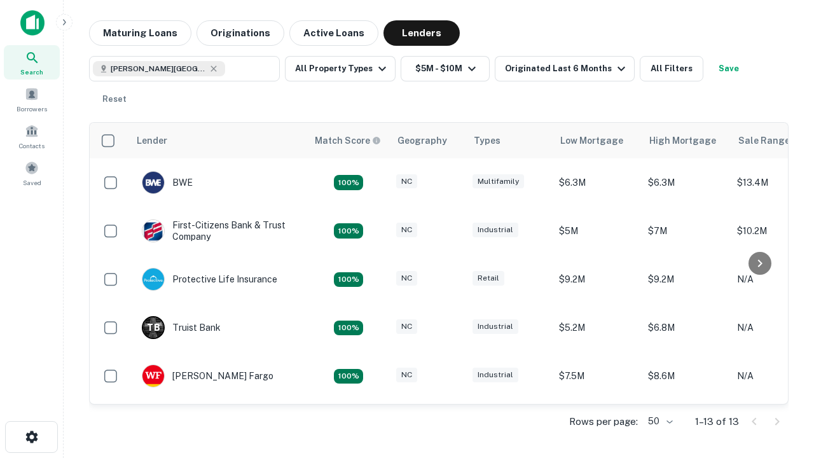  What do you see at coordinates (32, 72) in the screenshot?
I see `span: Search` at bounding box center [32, 72].